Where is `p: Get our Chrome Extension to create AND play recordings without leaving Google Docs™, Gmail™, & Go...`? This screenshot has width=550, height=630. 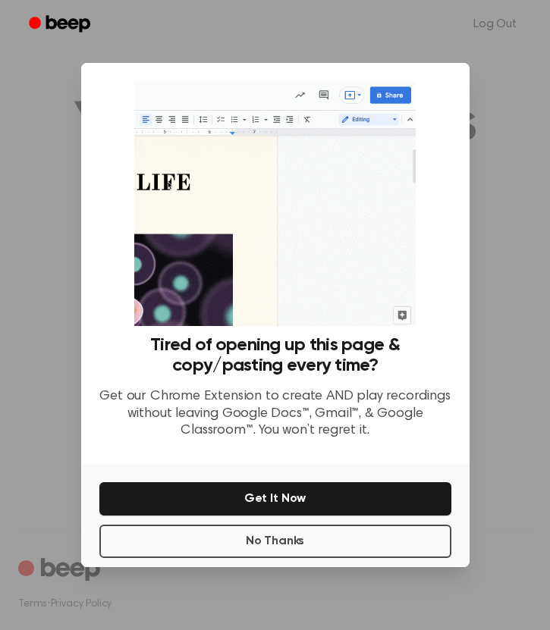 p: Get our Chrome Extension to create AND play recordings without leaving Google Docs™, Gmail™, & Go... is located at coordinates (275, 414).